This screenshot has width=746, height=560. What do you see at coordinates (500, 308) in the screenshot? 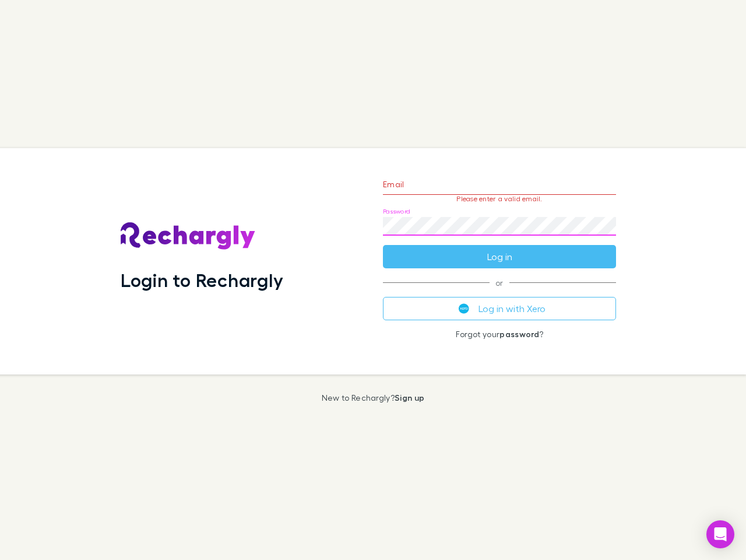
I see `button: Log in with Xero` at bounding box center [500, 308].